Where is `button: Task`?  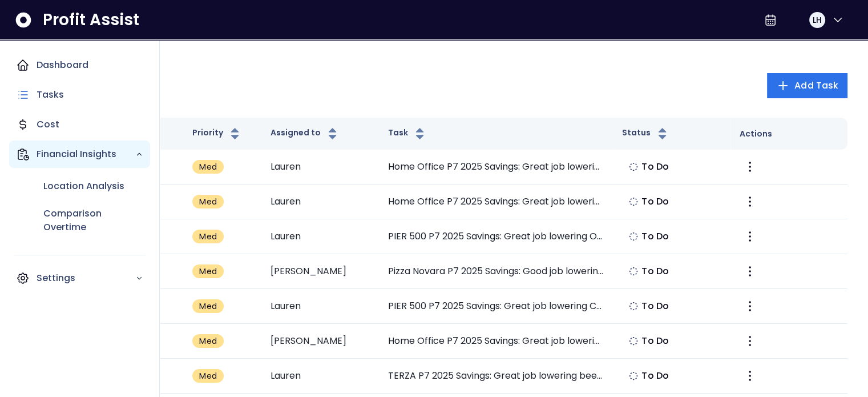
button: Task is located at coordinates (407, 134).